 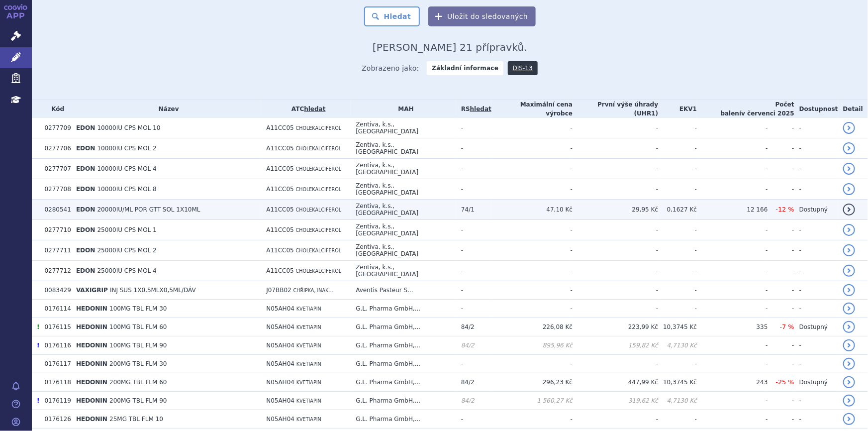 What do you see at coordinates (38, 346) in the screenshot?
I see `span: Poslední data tohoto produktu jsou ze SCAU platného k 01.04.2023.` at bounding box center [38, 346].